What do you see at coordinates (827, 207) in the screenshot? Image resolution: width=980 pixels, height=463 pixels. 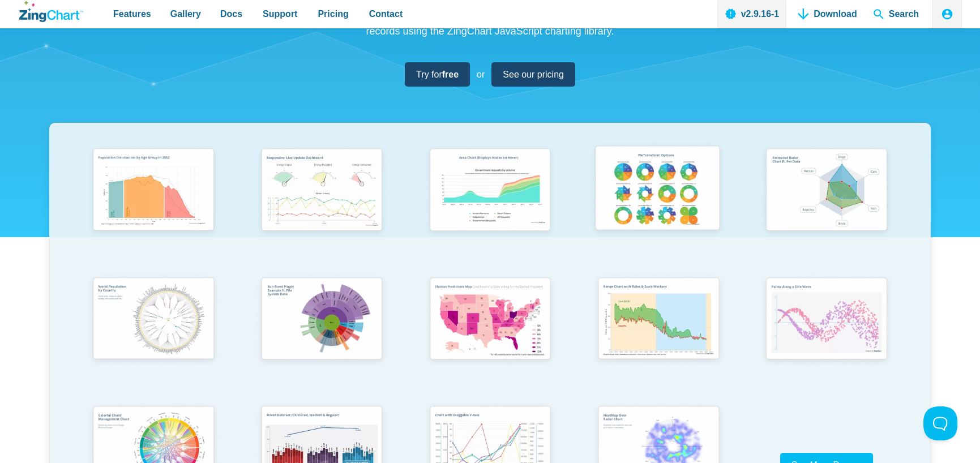 I see `a: Animated Radar Chart ft. Pet Data` at bounding box center [827, 207].